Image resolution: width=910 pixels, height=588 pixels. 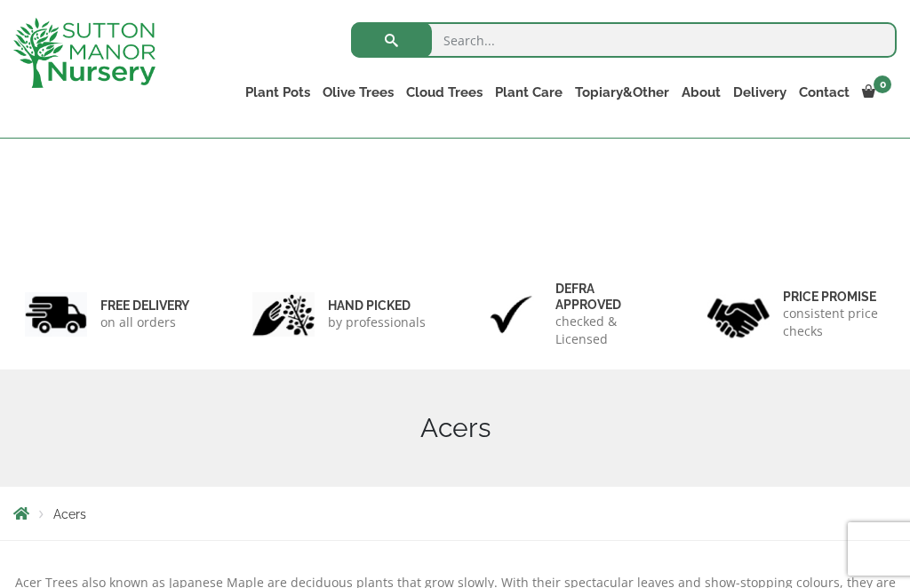 What do you see at coordinates (834, 323) in the screenshot?
I see `p: consistent price checks` at bounding box center [834, 323].